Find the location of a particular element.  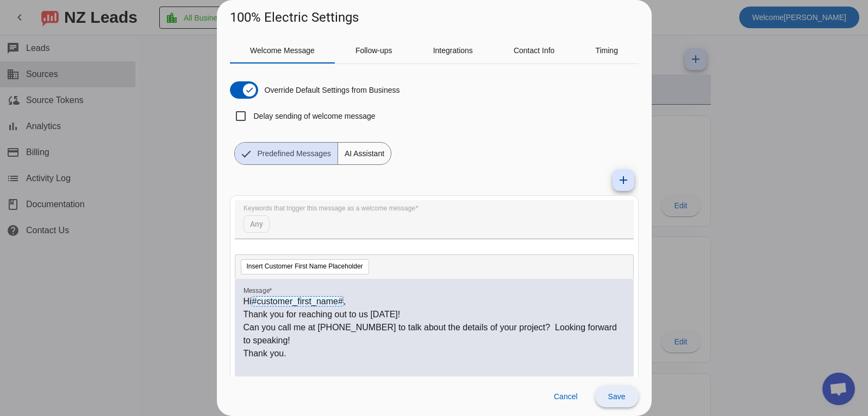

h1: 100% Electric Settings is located at coordinates (294, 17).